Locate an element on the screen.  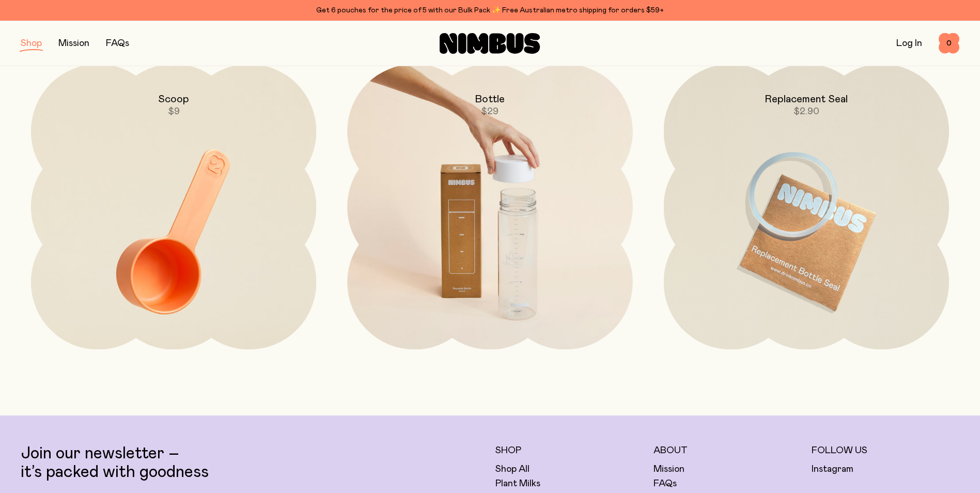
a: Shop All is located at coordinates (512, 469).